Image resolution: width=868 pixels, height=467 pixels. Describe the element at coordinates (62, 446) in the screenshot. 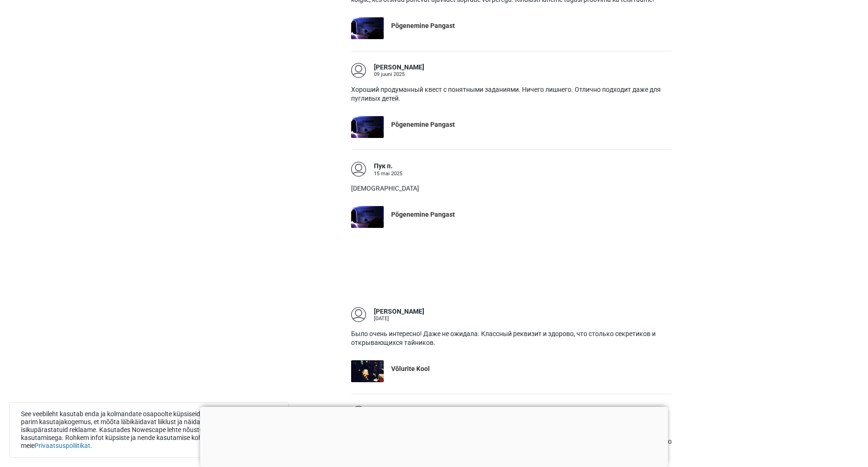

I see `a: Privaatsuspoliitikat` at that location.